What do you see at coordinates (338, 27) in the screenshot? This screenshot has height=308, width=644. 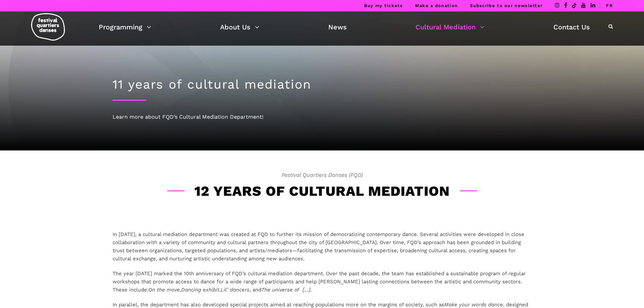 I see `a: News` at bounding box center [338, 27].